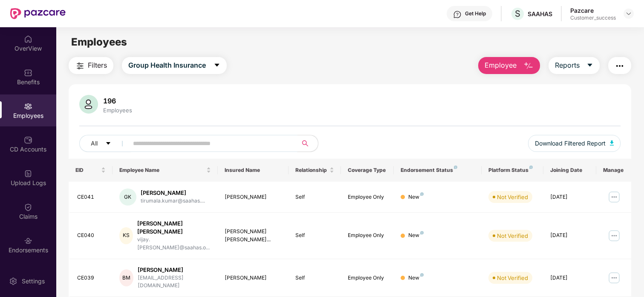 This screenshot has height=297, width=644. I want to click on div: KS, so click(126, 236).